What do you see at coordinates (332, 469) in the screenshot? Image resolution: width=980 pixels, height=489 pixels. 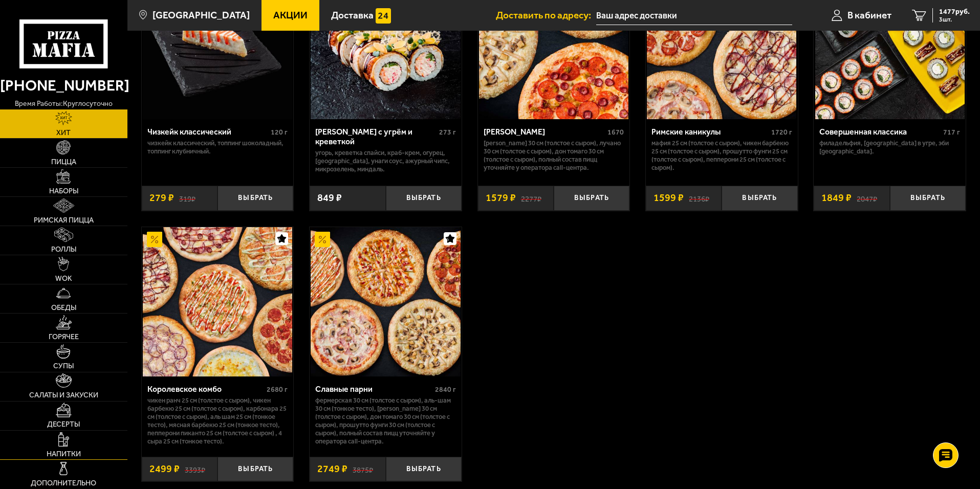 I see `span: 2749 ₽` at bounding box center [332, 469].